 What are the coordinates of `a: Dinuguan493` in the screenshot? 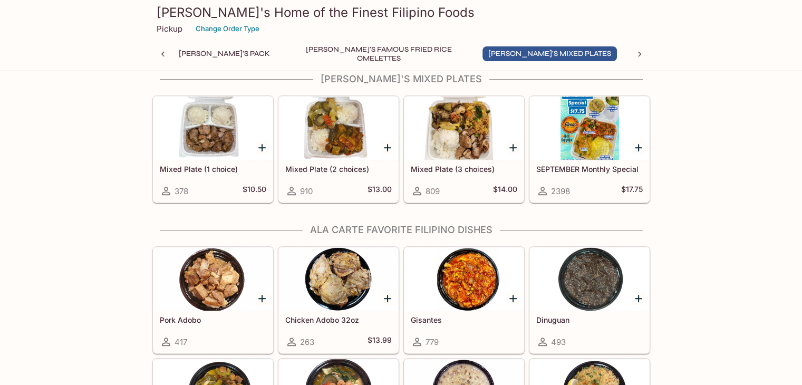 It's located at (590, 300).